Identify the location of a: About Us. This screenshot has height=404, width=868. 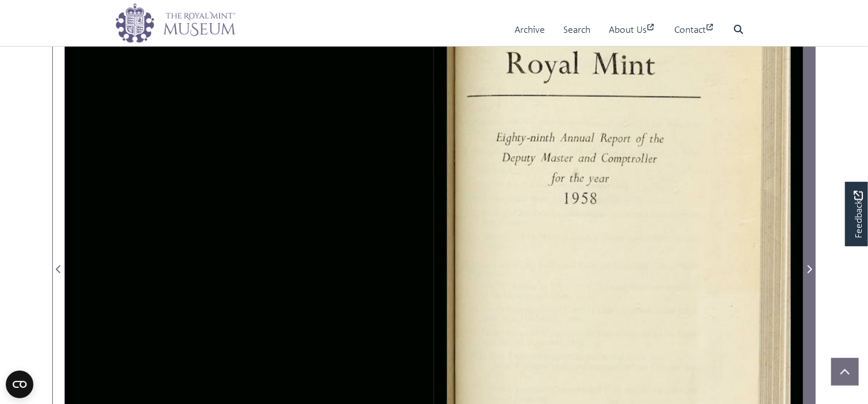
(632, 29).